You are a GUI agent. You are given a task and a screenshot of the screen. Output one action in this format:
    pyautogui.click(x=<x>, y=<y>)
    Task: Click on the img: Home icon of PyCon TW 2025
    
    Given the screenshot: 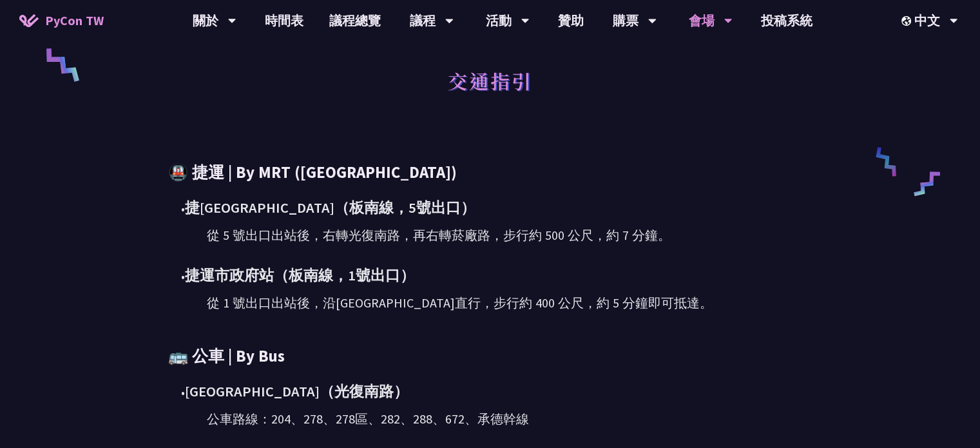 What is the action you would take?
    pyautogui.click(x=29, y=21)
    